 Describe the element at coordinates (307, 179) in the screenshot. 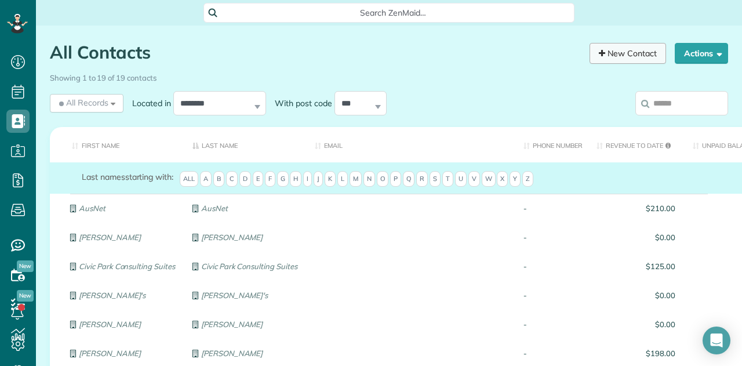

I see `span: I` at that location.